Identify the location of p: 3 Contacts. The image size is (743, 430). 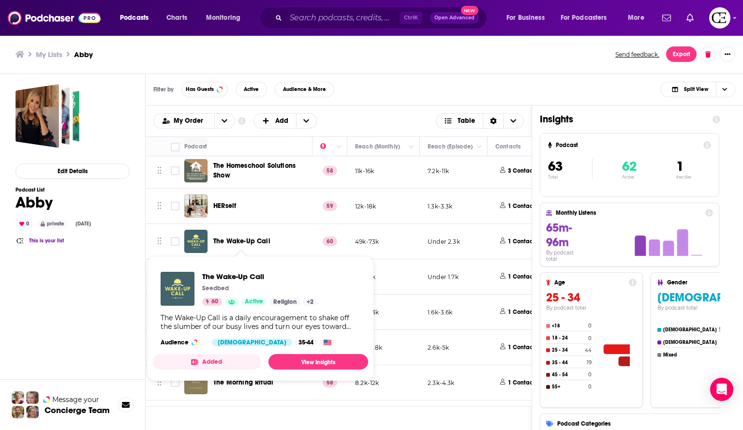
(522, 171).